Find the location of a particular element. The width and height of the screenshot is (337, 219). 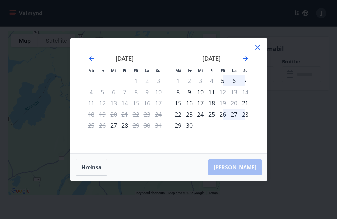

td: Not available. föstudagur, 8. ágúst 2025 is located at coordinates (136, 92).